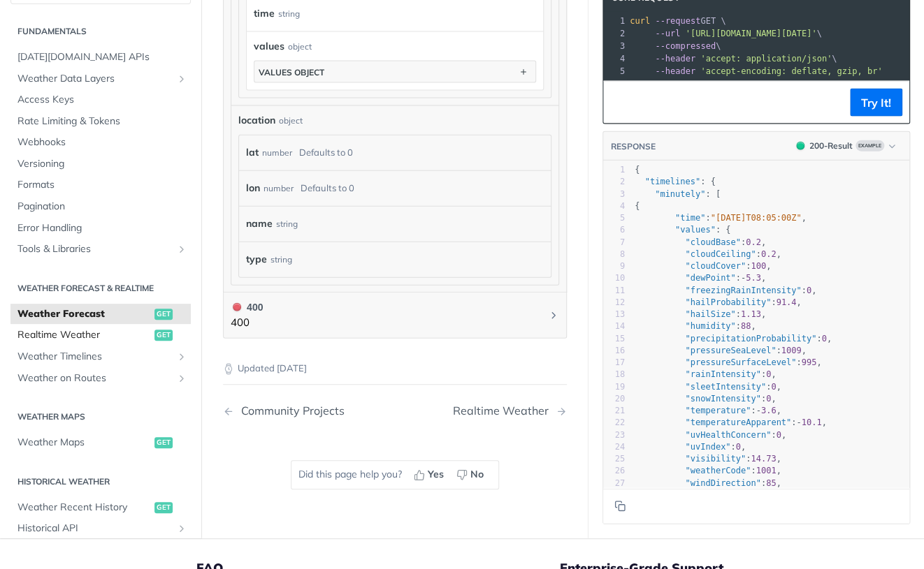 This screenshot has height=569, width=924. Describe the element at coordinates (102, 164) in the screenshot. I see `span: Versioning` at that location.